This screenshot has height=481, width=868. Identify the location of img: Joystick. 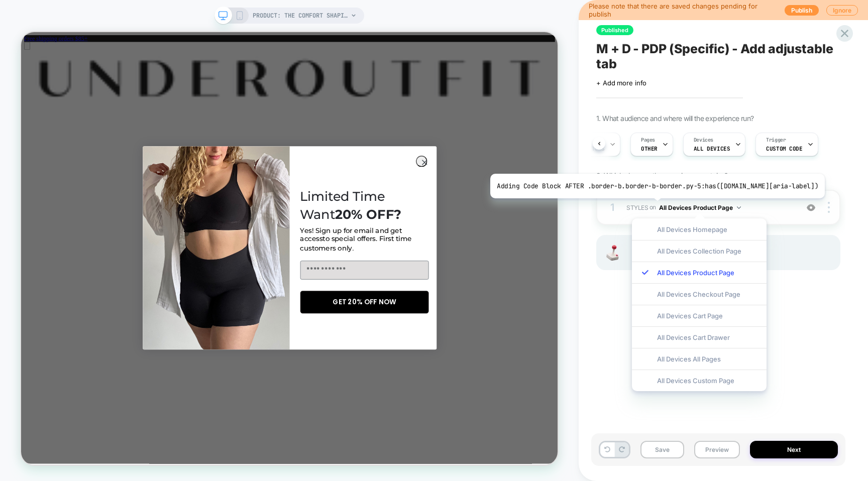
(612, 252).